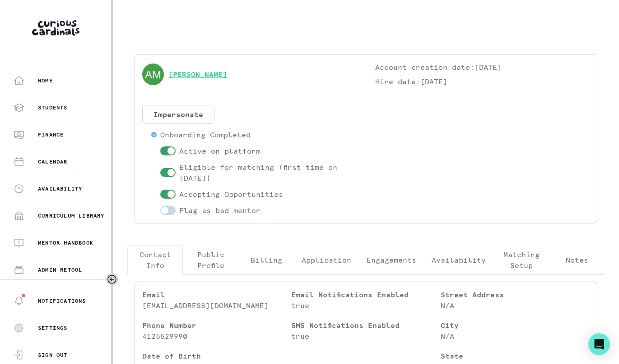 The image size is (619, 364). What do you see at coordinates (51, 135) in the screenshot?
I see `p: Finance` at bounding box center [51, 135].